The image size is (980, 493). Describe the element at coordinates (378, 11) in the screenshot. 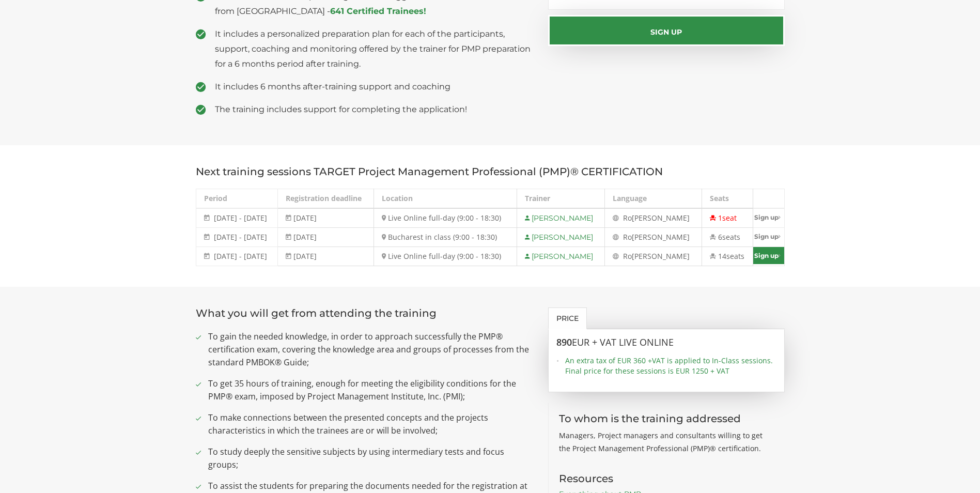

I see `a: 641 Certified Trainees!` at that location.